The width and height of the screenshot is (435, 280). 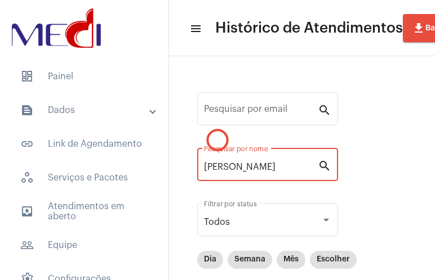 What do you see at coordinates (87, 110) in the screenshot?
I see `mat-expansion-panel-header: sidenav iconDados` at bounding box center [87, 110].